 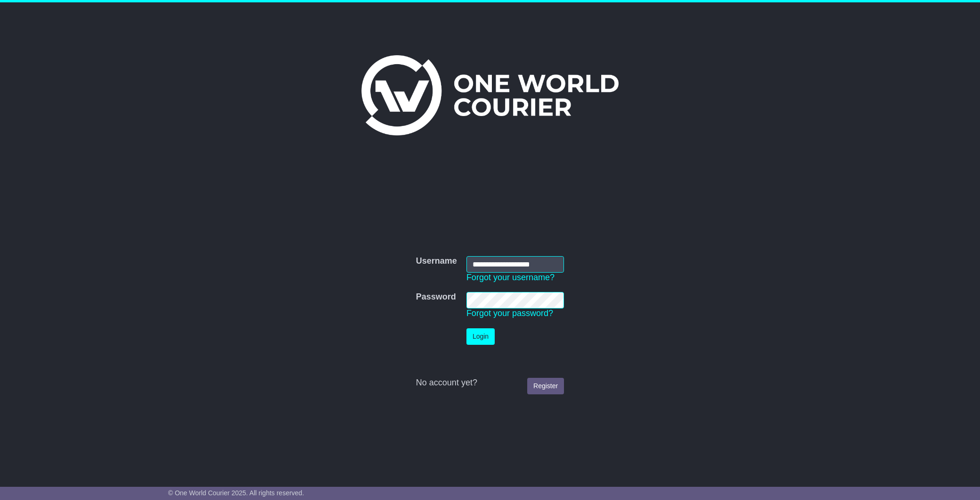 What do you see at coordinates (436, 297) in the screenshot?
I see `label: Password` at bounding box center [436, 297].